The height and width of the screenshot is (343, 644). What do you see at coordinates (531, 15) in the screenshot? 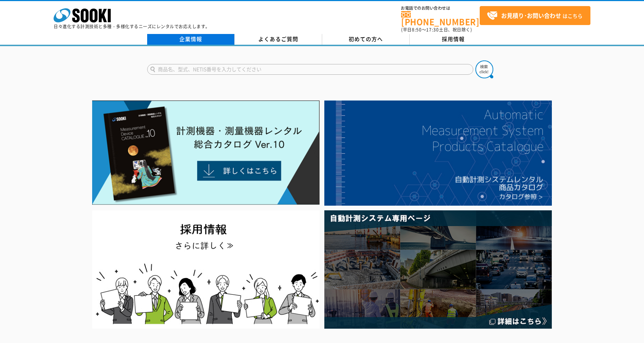
I see `strong: お見積り･お問い合わせ` at bounding box center [531, 15].